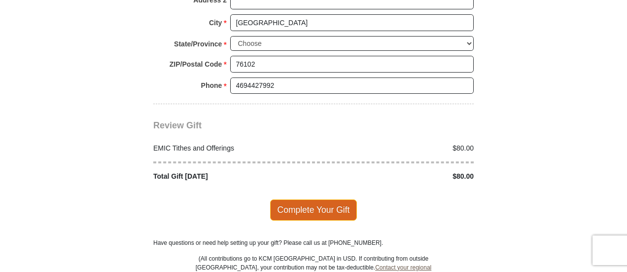 The image size is (627, 272). What do you see at coordinates (196, 64) in the screenshot?
I see `strong: ZIP/Postal Code` at bounding box center [196, 64].